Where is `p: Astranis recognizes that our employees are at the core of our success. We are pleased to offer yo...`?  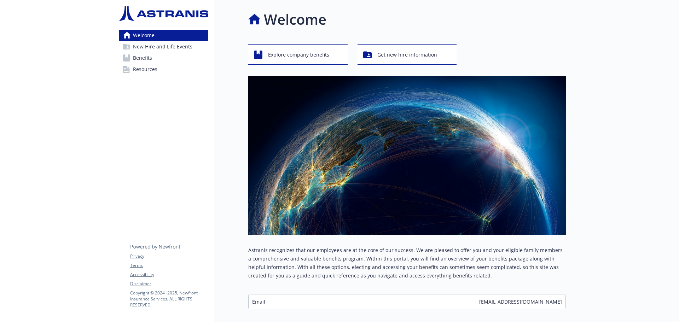 p: Astranis recognizes that our employees are at the core of our success. We are pleased to offer yo... is located at coordinates (407, 263).